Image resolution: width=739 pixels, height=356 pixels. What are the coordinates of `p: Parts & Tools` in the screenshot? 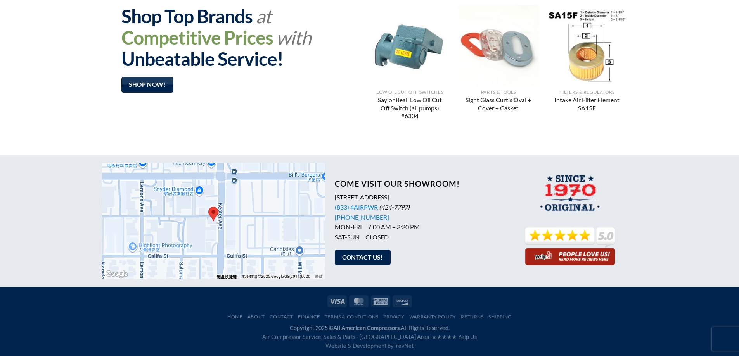 It's located at (498, 92).